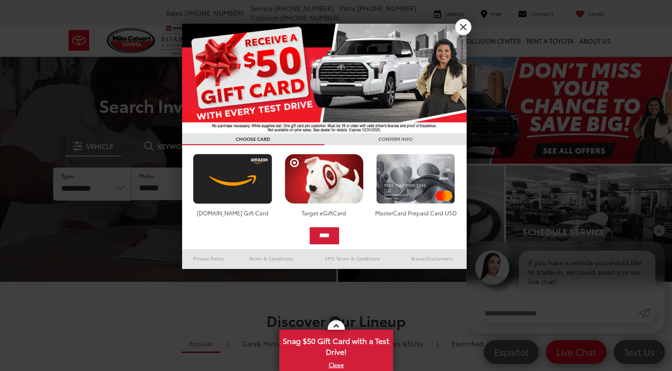 Image resolution: width=672 pixels, height=371 pixels. I want to click on div: Target eGiftCard, so click(324, 212).